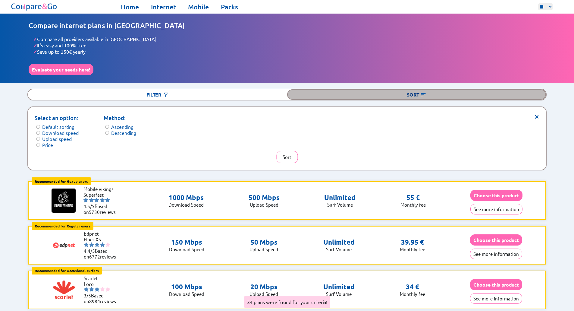 This screenshot has height=311, width=574. Describe the element at coordinates (102, 239) in the screenshot. I see `li: Fiber XS` at that location.